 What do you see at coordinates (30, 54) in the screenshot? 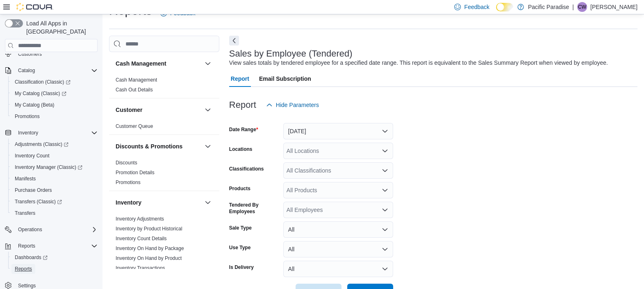
I see `a: Customers` at bounding box center [30, 54].